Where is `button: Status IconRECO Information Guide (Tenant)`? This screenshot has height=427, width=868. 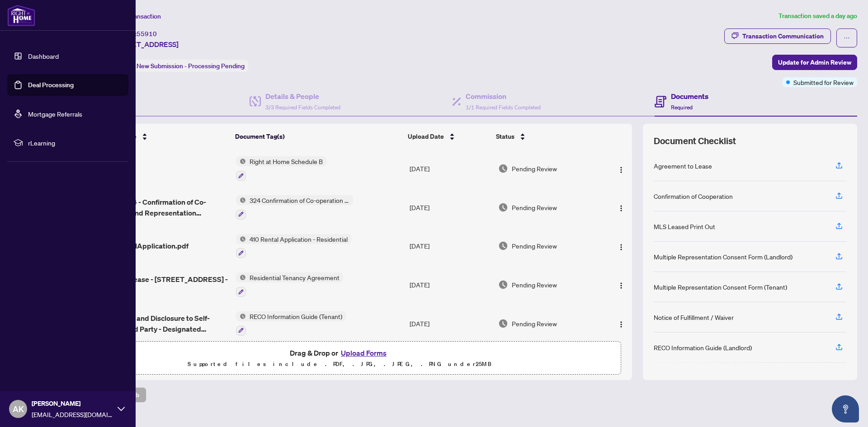
button: Status IconRECO Information Guide (Tenant) is located at coordinates (291, 323).